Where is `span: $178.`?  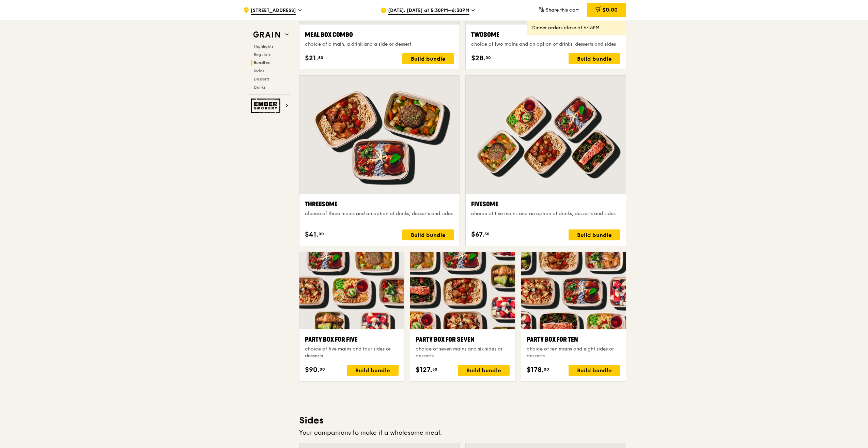 span: $178. is located at coordinates (535, 370).